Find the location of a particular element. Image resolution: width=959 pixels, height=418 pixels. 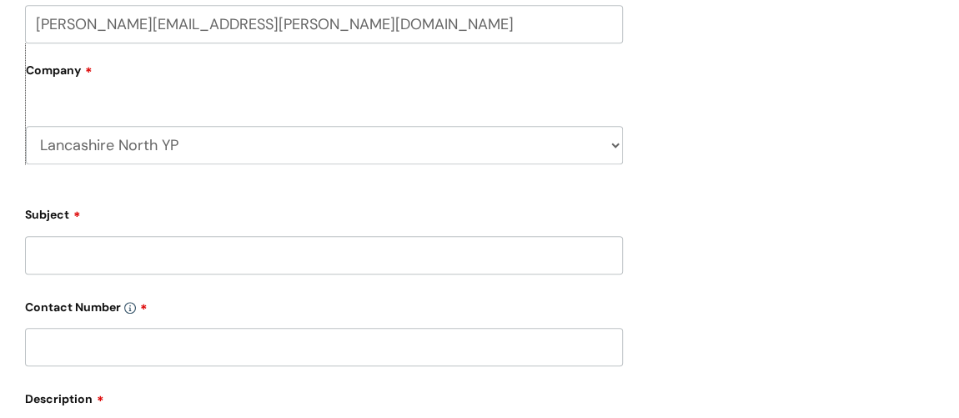

img: info-icon.svg is located at coordinates (130, 308).